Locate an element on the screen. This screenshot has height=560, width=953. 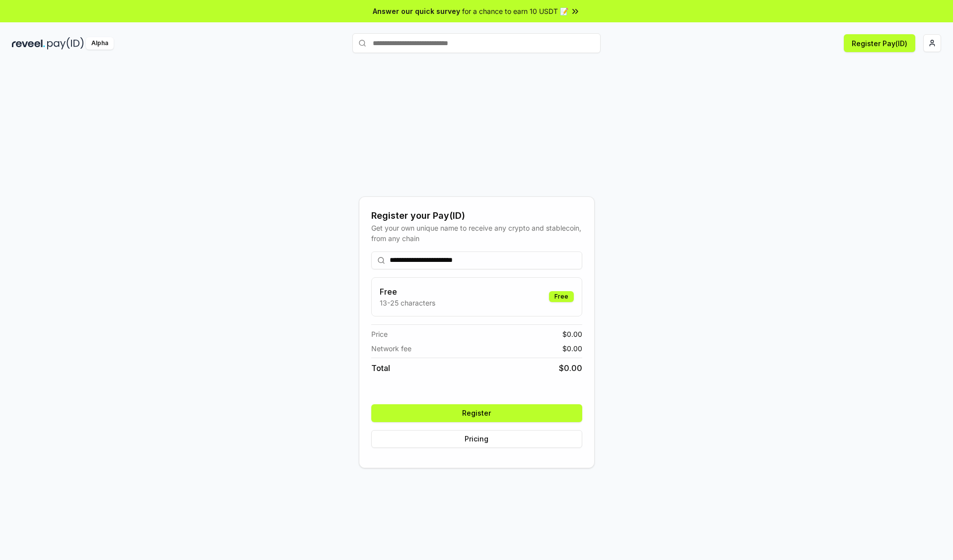
button: Register Pay(ID) is located at coordinates (880, 43).